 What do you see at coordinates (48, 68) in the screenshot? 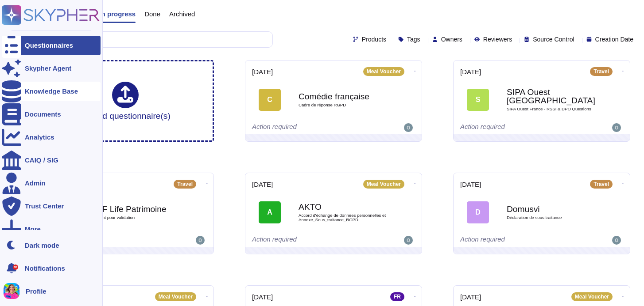
I see `div: Skypher Agent` at bounding box center [48, 68].